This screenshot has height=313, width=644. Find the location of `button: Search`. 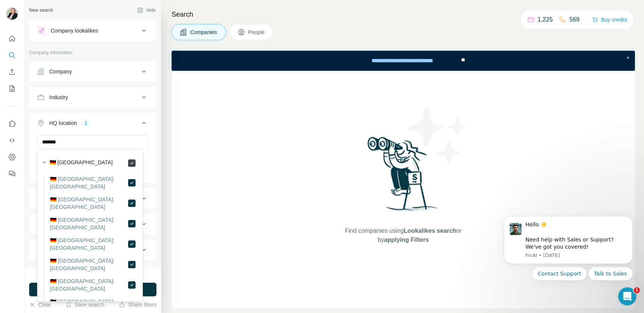

button: Search is located at coordinates (12, 55).